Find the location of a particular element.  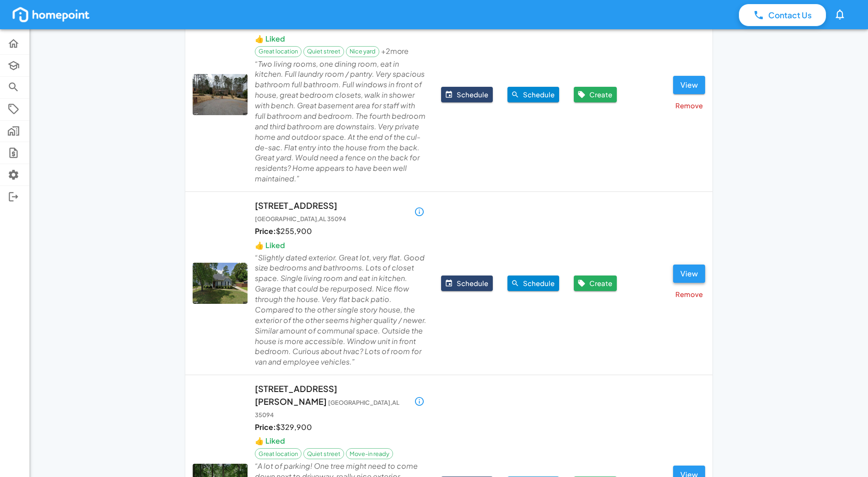

p: “ Slightly dated exterior. Great lot, very flat. Good size bedrooms and bathrooms. Lots of closet... is located at coordinates (341, 310).